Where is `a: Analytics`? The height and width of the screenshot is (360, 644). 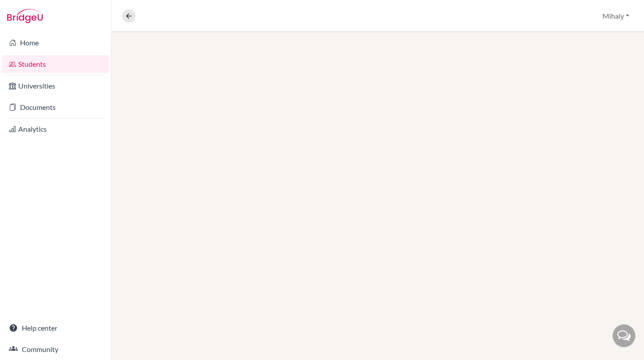
a: Analytics is located at coordinates (55, 129).